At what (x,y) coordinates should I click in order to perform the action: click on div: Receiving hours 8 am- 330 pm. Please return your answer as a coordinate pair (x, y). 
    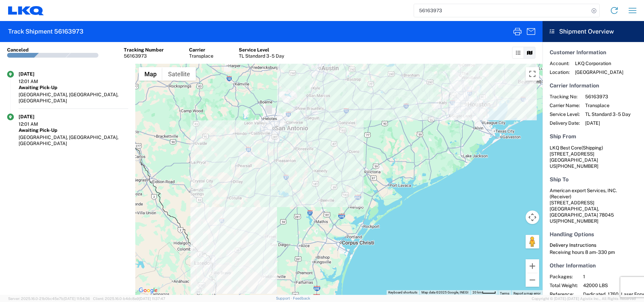
    Looking at the image, I should click on (594, 252).